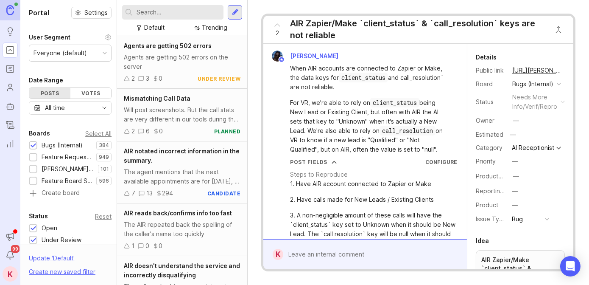 The width and height of the screenshot is (589, 285). What do you see at coordinates (133, 246) in the screenshot?
I see `div: 1` at bounding box center [133, 246].